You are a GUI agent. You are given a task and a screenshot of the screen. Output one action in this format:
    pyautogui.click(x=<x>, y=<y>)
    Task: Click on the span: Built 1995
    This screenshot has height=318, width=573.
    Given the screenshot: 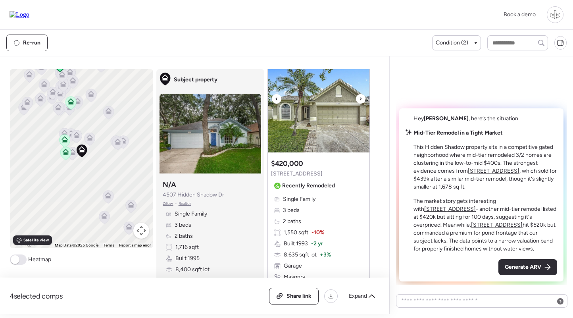 What is the action you would take?
    pyautogui.click(x=187, y=258)
    